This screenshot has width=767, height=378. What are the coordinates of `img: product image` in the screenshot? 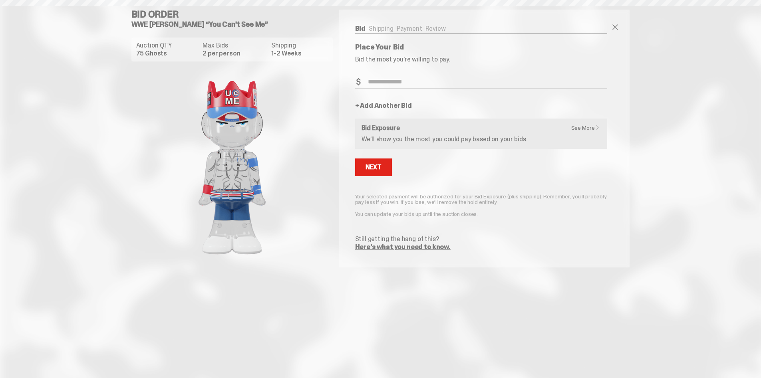 It's located at (232, 168).